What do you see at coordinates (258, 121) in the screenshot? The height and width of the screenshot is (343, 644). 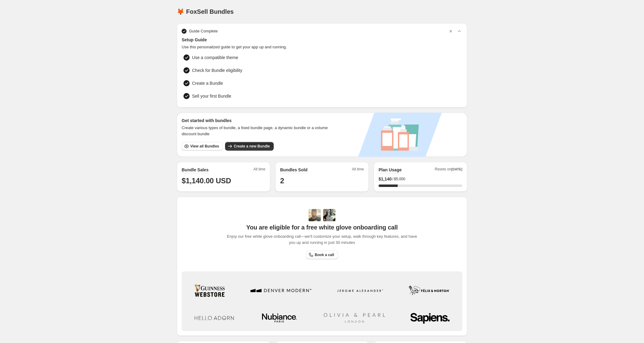 I see `h3: Get started with bundles` at bounding box center [258, 121].